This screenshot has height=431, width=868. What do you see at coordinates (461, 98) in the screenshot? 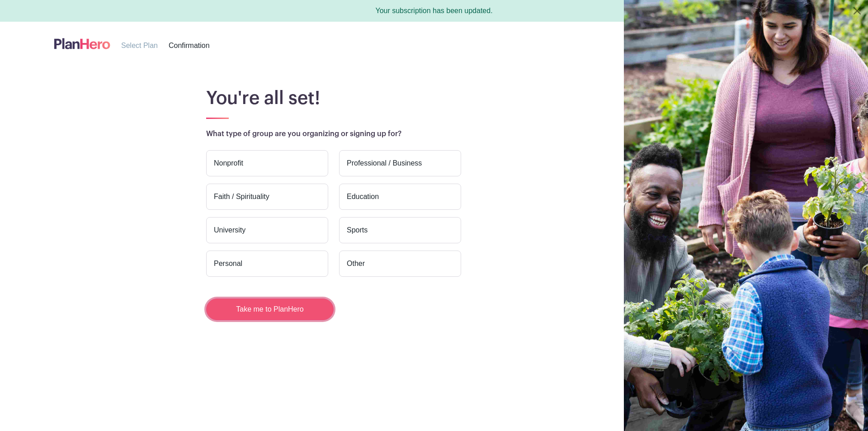
I see `h1: You're all set!` at bounding box center [461, 98].